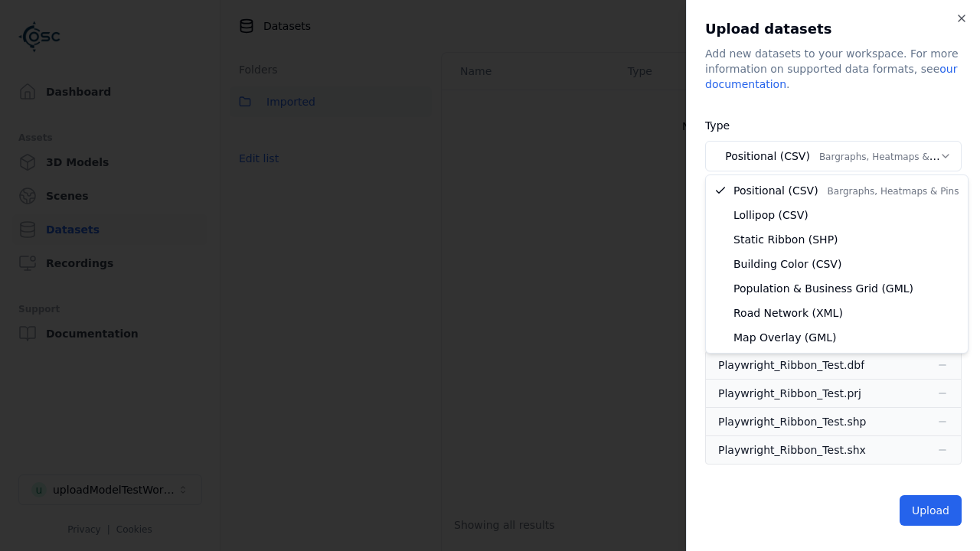 This screenshot has height=551, width=980. What do you see at coordinates (833, 29) in the screenshot?
I see `h2: Upload datasets` at bounding box center [833, 29].